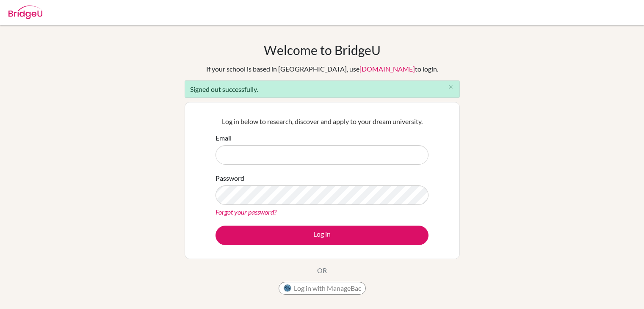  I want to click on h1: Welcome to BridgeU, so click(322, 50).